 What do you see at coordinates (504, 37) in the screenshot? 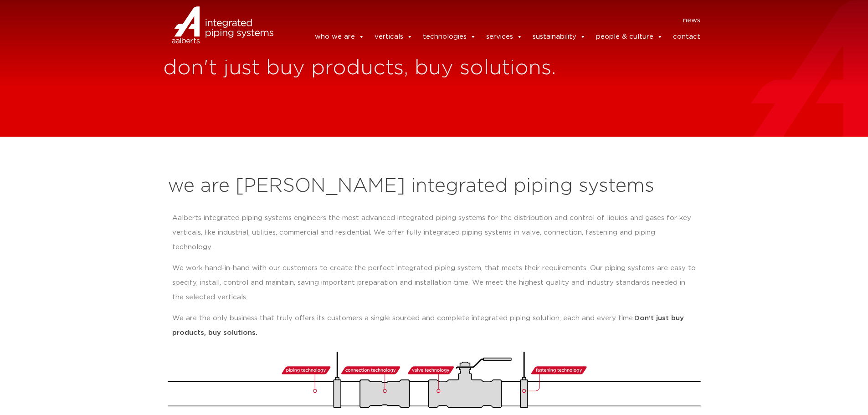
I see `a: services` at bounding box center [504, 37].